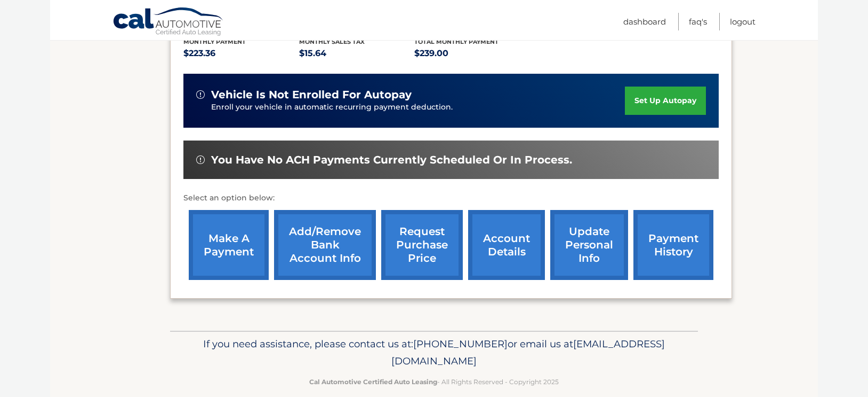 This screenshot has height=397, width=868. What do you see at coordinates (698, 21) in the screenshot?
I see `a: FAQ's` at bounding box center [698, 21].